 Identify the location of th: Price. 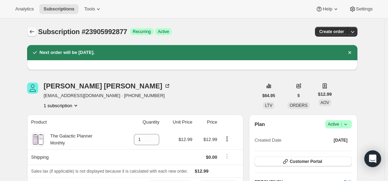
(207, 122).